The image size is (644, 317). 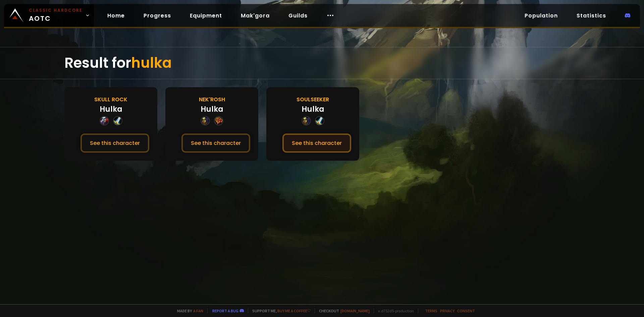 What do you see at coordinates (49, 16) in the screenshot?
I see `a: Classic HardcoreAOTC` at bounding box center [49, 16].